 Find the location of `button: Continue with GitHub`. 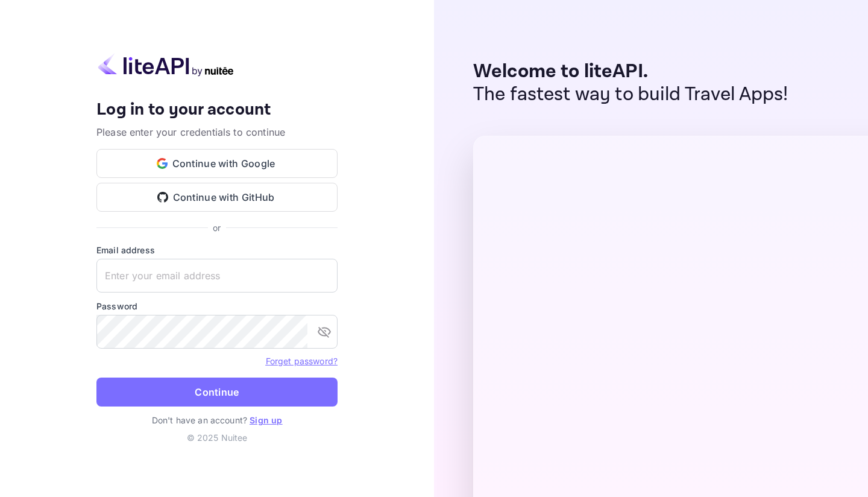

button: Continue with GitHub is located at coordinates (217, 197).